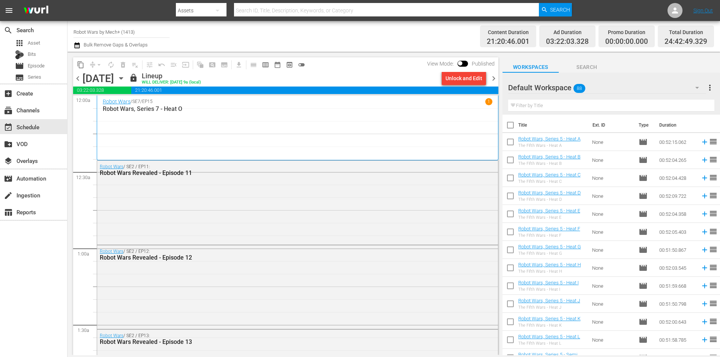 Image resolution: width=720 pixels, height=357 pixels. I want to click on td: 00:52:15.062, so click(677, 142).